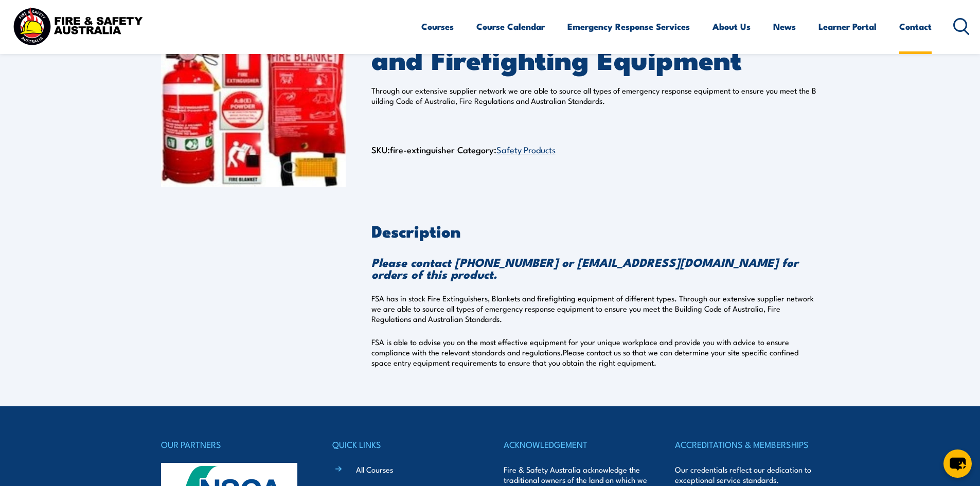  What do you see at coordinates (957, 463) in the screenshot?
I see `button: chat-button` at bounding box center [957, 463].